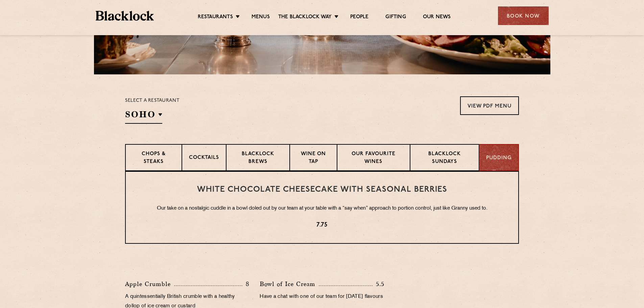 This screenshot has height=308, width=644. I want to click on p: Select a restaurant, so click(152, 101).